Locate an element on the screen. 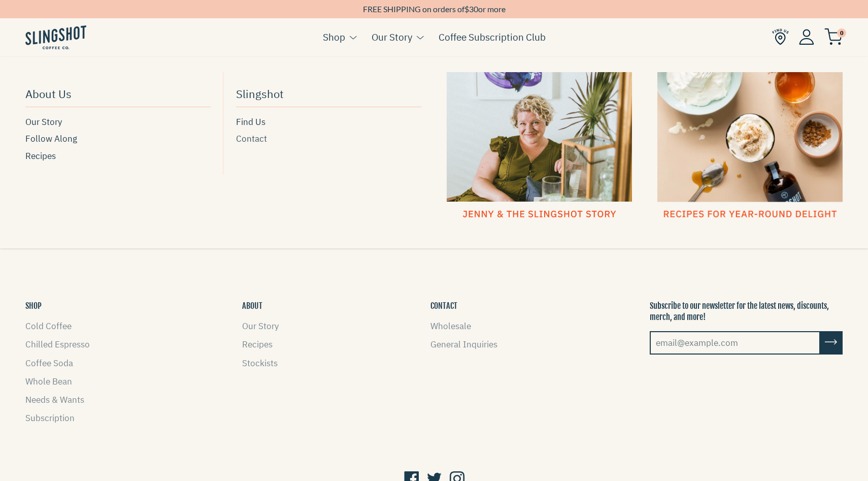  a: Coffee Soda is located at coordinates (49, 363).